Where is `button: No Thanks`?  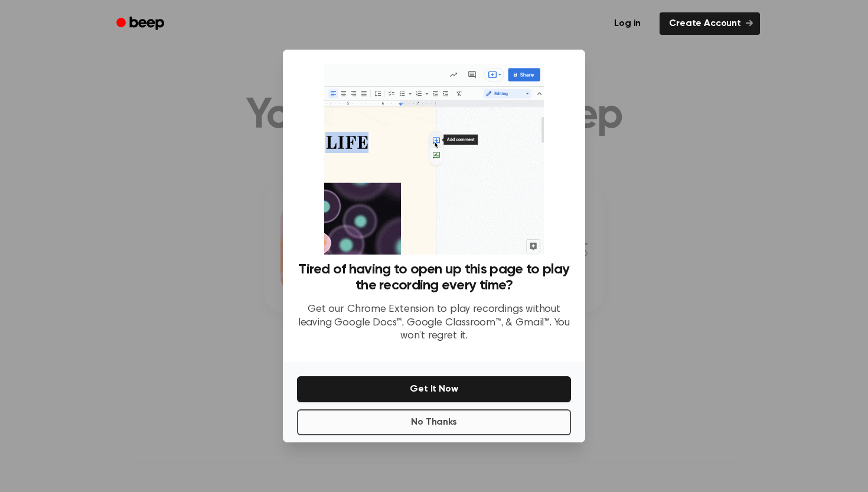 button: No Thanks is located at coordinates (434, 422).